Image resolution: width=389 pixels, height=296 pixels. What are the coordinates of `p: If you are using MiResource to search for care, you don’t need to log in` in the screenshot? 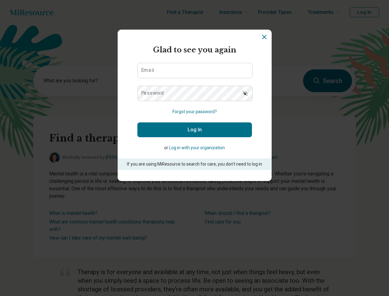 It's located at (195, 164).